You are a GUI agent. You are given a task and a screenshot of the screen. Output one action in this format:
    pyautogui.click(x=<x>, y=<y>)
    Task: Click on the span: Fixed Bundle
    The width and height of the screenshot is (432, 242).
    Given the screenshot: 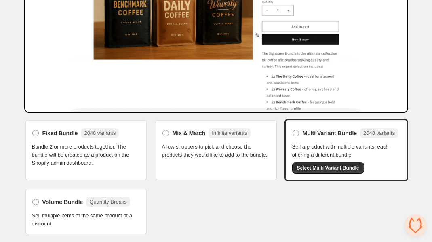 What is the action you would take?
    pyautogui.click(x=60, y=133)
    